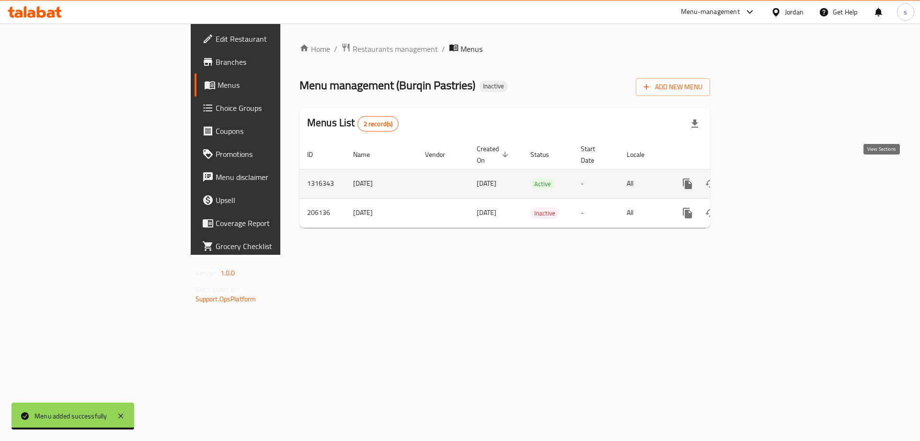  What do you see at coordinates (269, 200) in the screenshot?
I see `a: Upsell` at bounding box center [269, 200].